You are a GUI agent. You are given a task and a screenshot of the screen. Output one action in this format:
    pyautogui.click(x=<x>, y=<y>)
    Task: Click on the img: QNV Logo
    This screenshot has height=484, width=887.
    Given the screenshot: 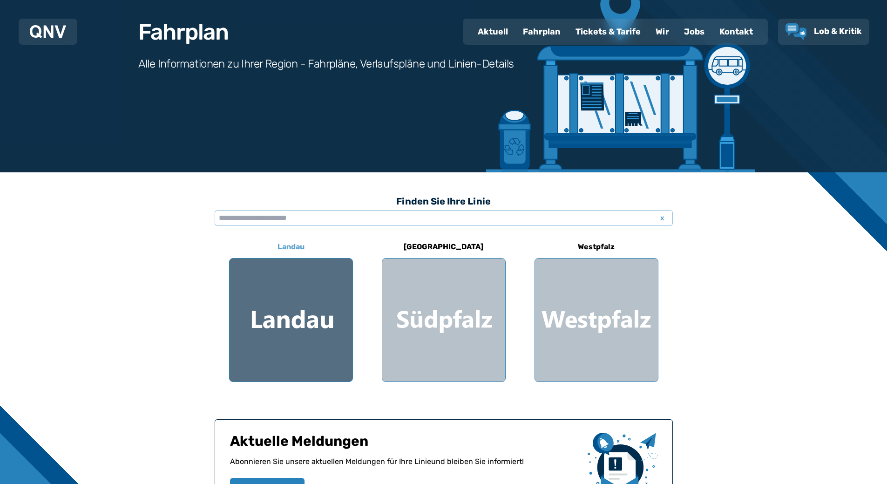 What is the action you would take?
    pyautogui.click(x=48, y=32)
    